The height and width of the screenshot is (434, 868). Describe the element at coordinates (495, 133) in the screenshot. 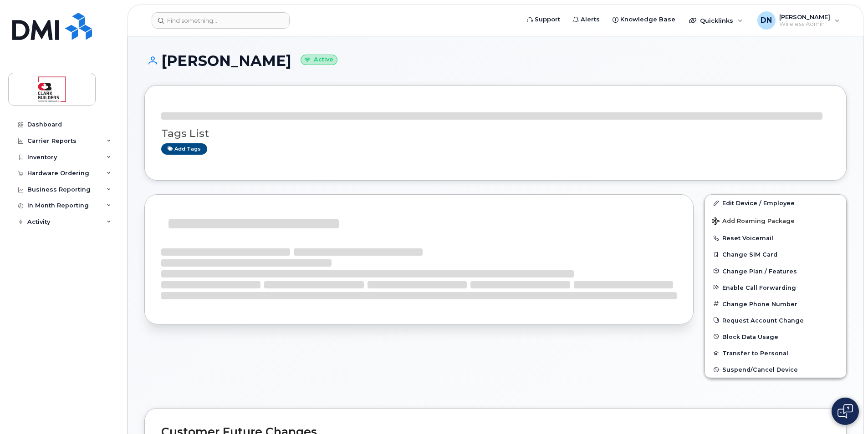

I see `h3: Tags List` at that location.